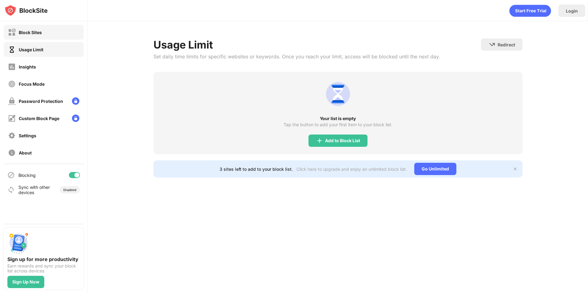 The image size is (588, 293). I want to click on div: Redirect, so click(506, 45).